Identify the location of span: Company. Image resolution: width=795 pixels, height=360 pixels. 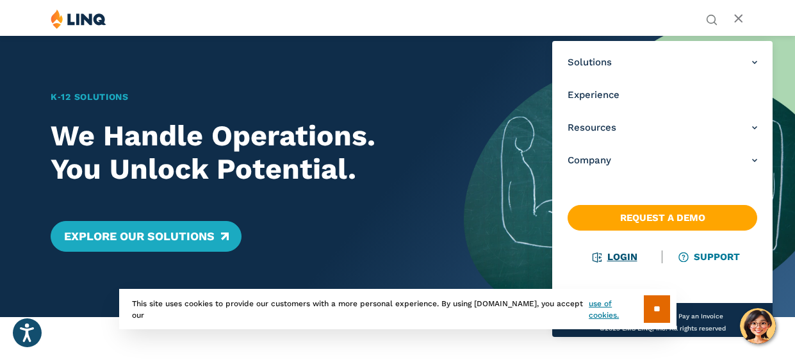
(589, 160).